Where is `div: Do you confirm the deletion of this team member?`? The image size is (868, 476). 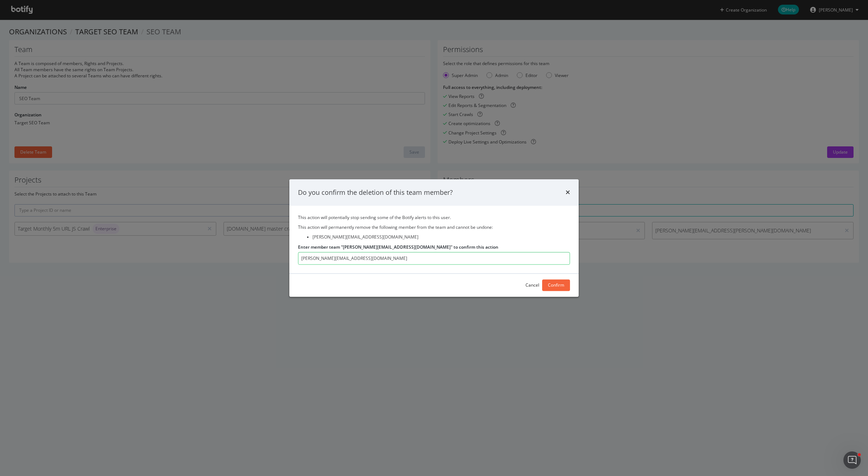 div: Do you confirm the deletion of this team member? is located at coordinates (375, 193).